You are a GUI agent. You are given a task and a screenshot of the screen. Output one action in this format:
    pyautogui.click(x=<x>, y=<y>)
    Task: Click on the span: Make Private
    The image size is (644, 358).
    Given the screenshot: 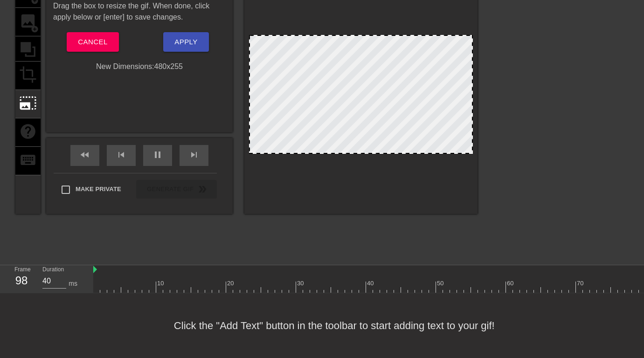 What is the action you would take?
    pyautogui.click(x=98, y=189)
    